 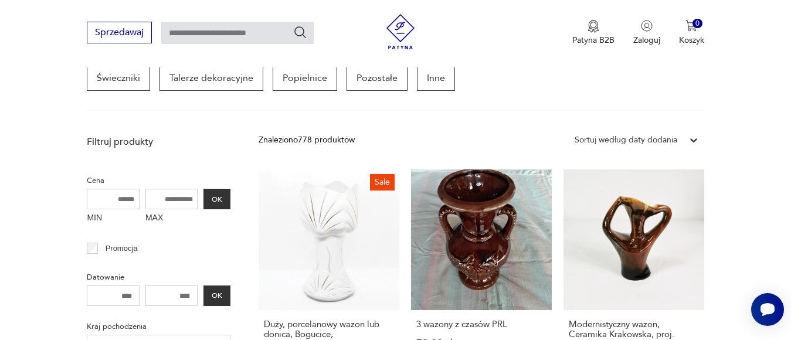 I want to click on button: Patyna B2B, so click(x=594, y=33).